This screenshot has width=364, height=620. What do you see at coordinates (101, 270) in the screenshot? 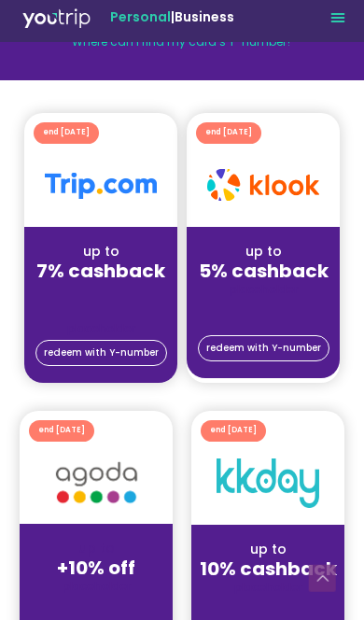
I see `div: 7% cashback` at bounding box center [101, 270].